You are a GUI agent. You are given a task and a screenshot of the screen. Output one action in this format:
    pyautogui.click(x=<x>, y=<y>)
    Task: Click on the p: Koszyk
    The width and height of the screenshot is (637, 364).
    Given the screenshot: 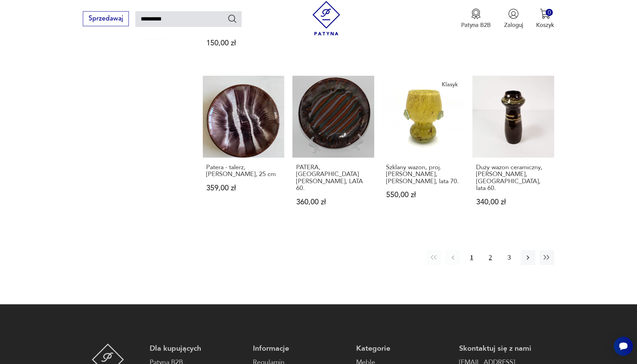 What is the action you would take?
    pyautogui.click(x=545, y=25)
    